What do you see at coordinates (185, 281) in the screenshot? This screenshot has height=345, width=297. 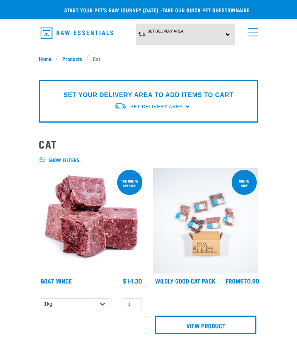 I see `a: Wildly Good Cat Pack` at bounding box center [185, 281].